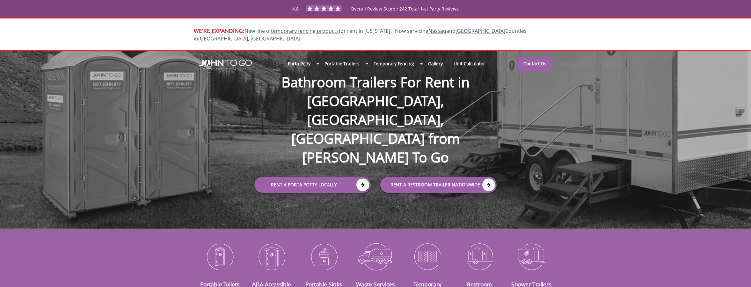 The width and height of the screenshot is (751, 287). Describe the element at coordinates (394, 63) in the screenshot. I see `a: Temporary Fencing` at that location.